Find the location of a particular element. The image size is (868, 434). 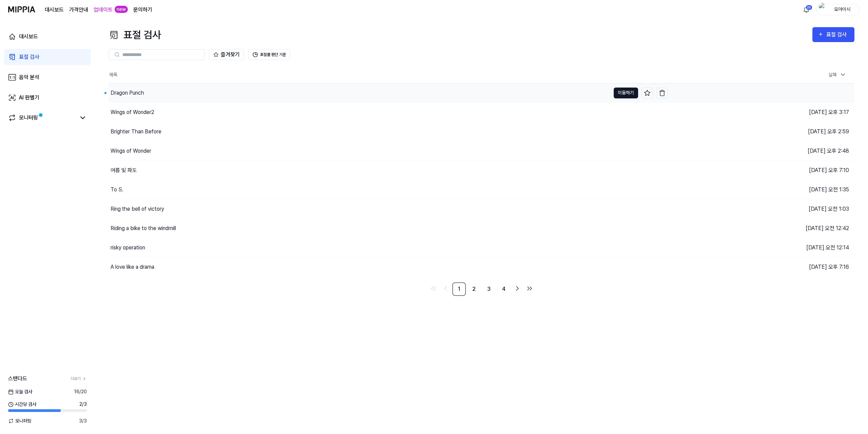

nav: pagination is located at coordinates (481, 289).